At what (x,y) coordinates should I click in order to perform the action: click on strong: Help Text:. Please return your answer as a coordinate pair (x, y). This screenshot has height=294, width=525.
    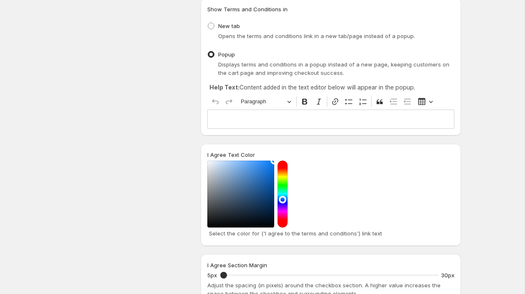
    Looking at the image, I should click on (225, 87).